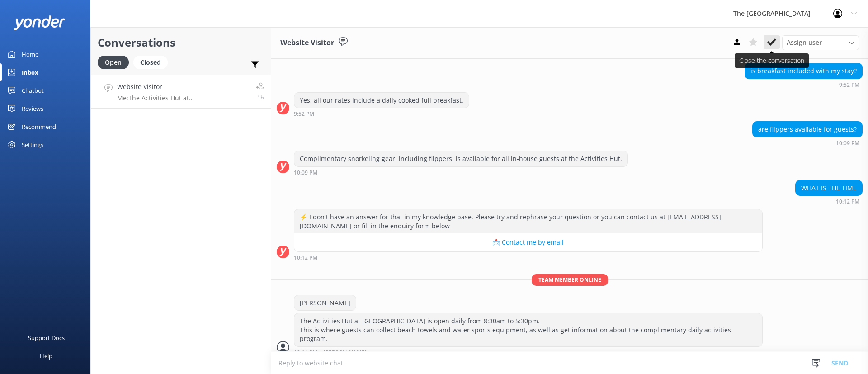 Image resolution: width=868 pixels, height=374 pixels. What do you see at coordinates (528, 243) in the screenshot?
I see `button: 📩 Contact me by email` at bounding box center [528, 243].